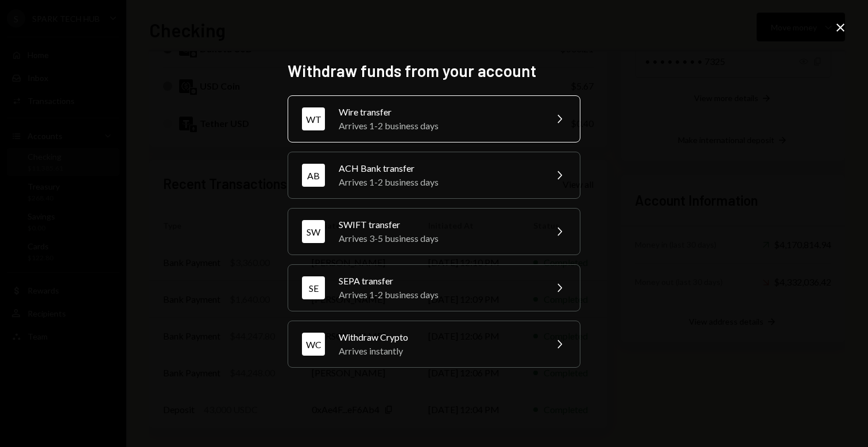 This screenshot has height=447, width=868. I want to click on button: WCWithdraw CryptoArrives instantly, so click(434, 344).